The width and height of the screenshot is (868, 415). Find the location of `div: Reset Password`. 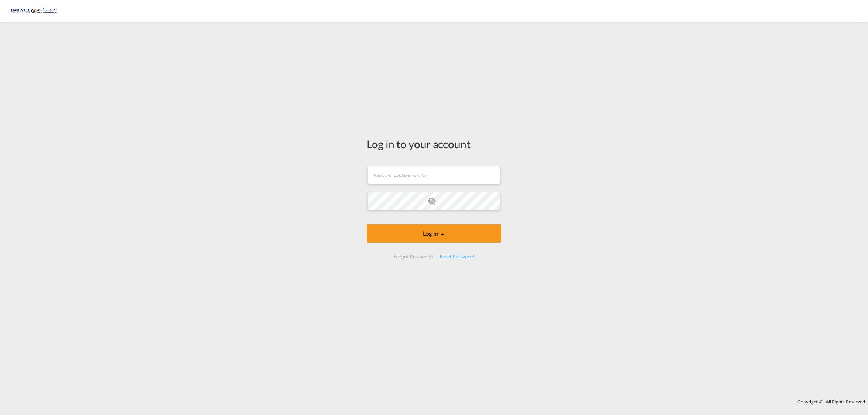

div: Reset Password is located at coordinates (457, 256).